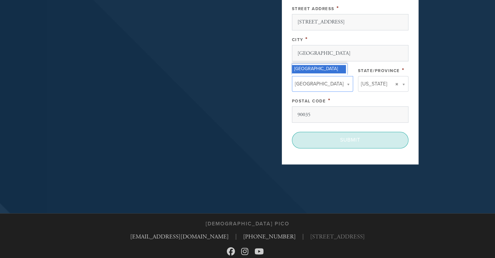 The width and height of the screenshot is (495, 258). I want to click on label: Street Address, so click(313, 9).